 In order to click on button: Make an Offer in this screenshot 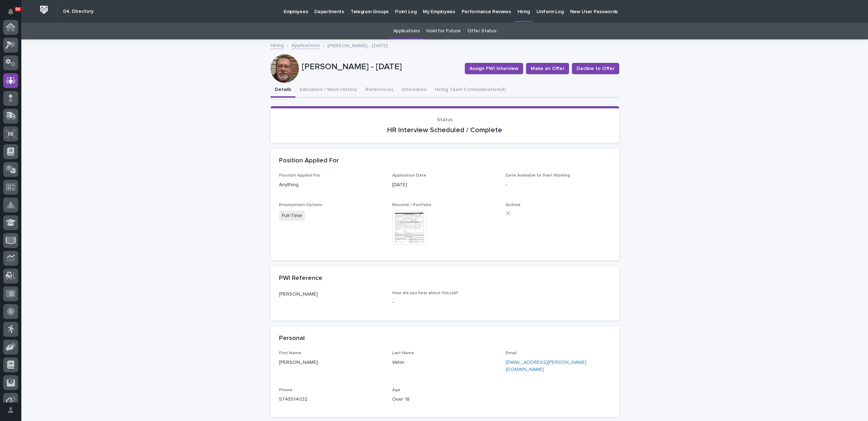, I will do `click(547, 69)`.